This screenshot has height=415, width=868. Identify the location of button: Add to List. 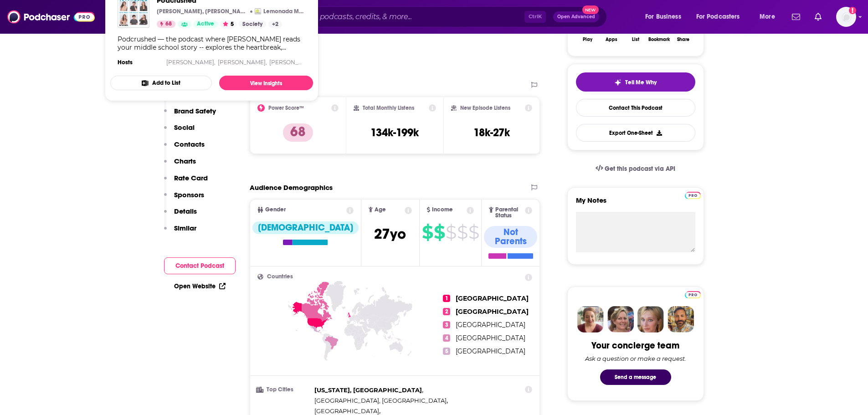
(161, 83).